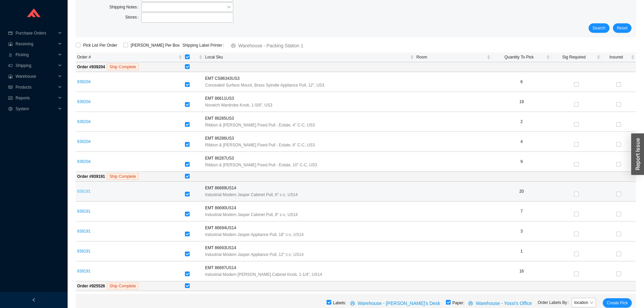 The width and height of the screenshot is (644, 308). What do you see at coordinates (194, 57) in the screenshot?
I see `th: [object Object] sortable` at bounding box center [194, 57].